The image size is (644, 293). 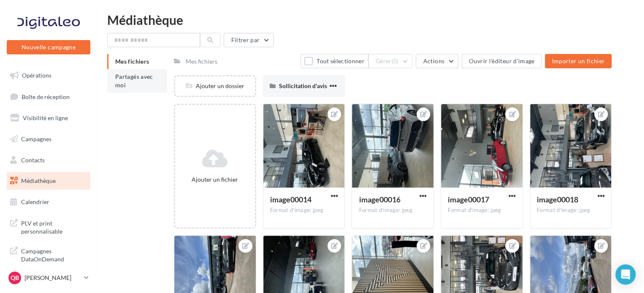 What do you see at coordinates (45, 96) in the screenshot?
I see `span: Boîte de réception` at bounding box center [45, 96].